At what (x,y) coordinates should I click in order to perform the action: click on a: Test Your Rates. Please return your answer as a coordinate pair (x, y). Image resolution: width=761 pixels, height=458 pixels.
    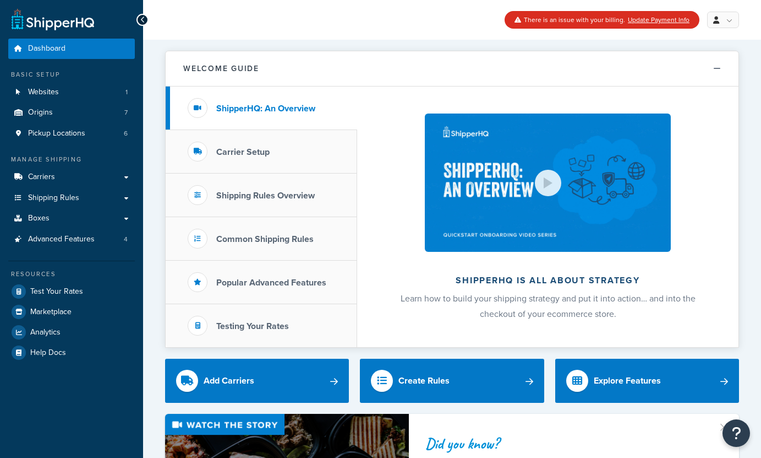
    Looking at the image, I should click on (72, 291).